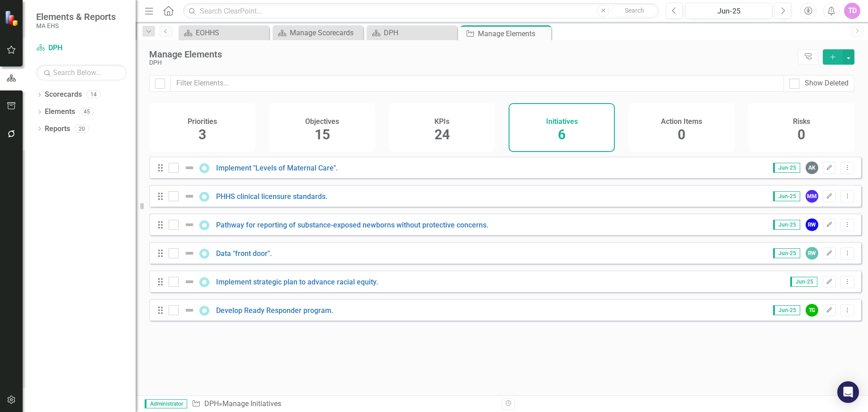  What do you see at coordinates (231, 33) in the screenshot?
I see `div: EOHHS` at bounding box center [231, 33].